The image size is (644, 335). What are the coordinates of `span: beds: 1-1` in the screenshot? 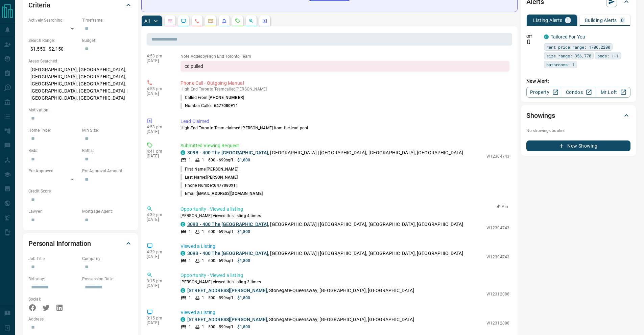 It's located at (608, 56).